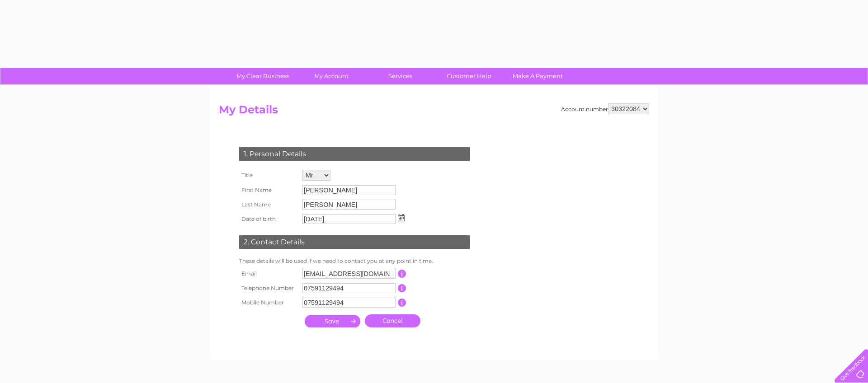 This screenshot has height=383, width=868. Describe the element at coordinates (605, 109) in the screenshot. I see `div: Account number` at that location.